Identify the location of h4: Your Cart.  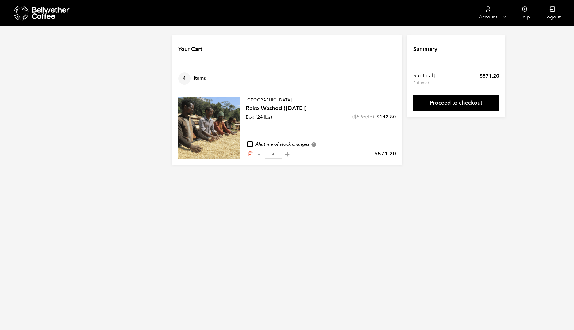
(190, 49).